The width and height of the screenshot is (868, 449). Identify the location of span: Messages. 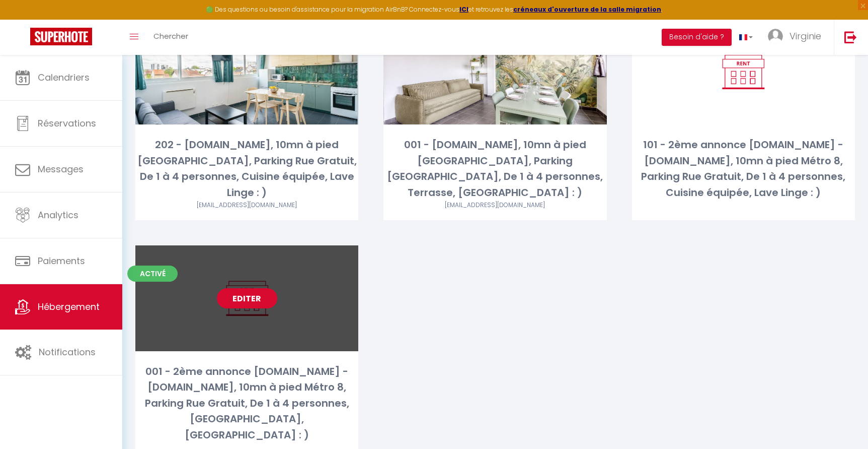
(60, 169).